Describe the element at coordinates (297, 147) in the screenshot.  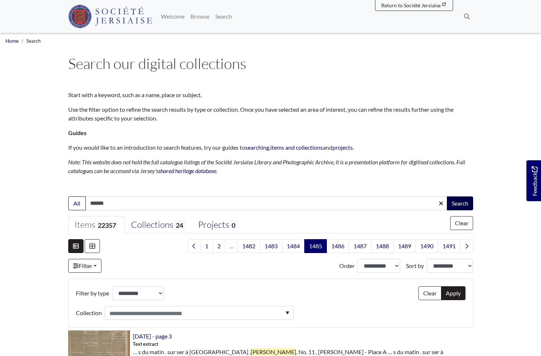
I see `a: items and collections` at that location.